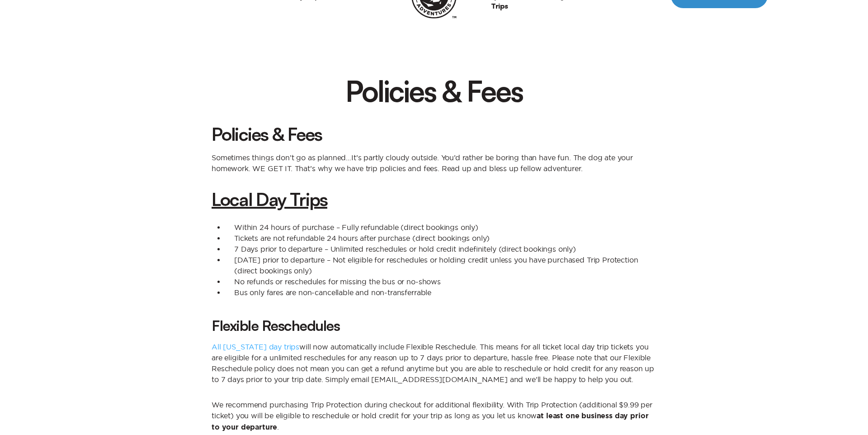 Image resolution: width=868 pixels, height=435 pixels. What do you see at coordinates (441, 281) in the screenshot?
I see `li: No refunds or reschedules for missing the bus or no-shows` at bounding box center [441, 281].